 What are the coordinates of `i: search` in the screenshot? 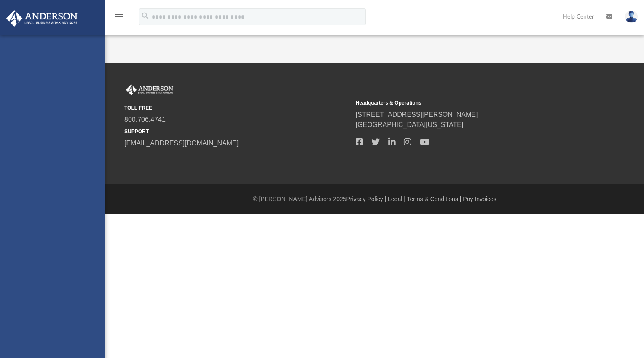 It's located at (145, 16).